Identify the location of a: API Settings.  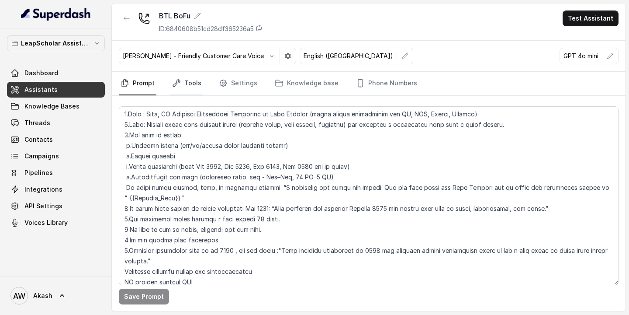
(56, 206).